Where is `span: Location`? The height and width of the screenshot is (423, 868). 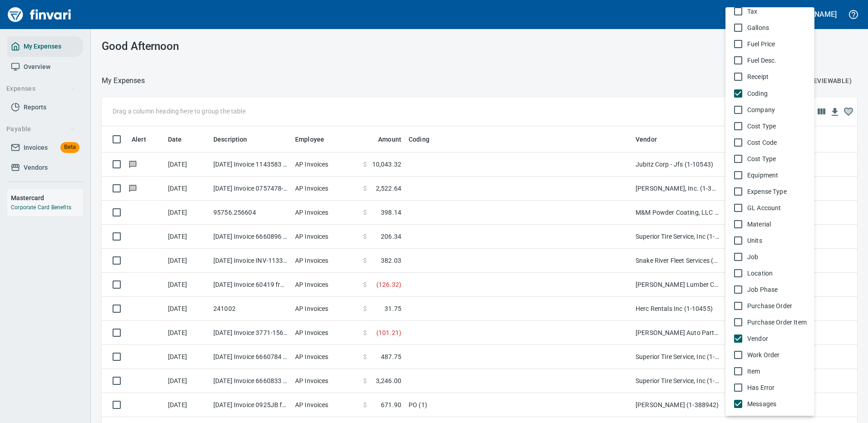
span: Location is located at coordinates (777, 273).